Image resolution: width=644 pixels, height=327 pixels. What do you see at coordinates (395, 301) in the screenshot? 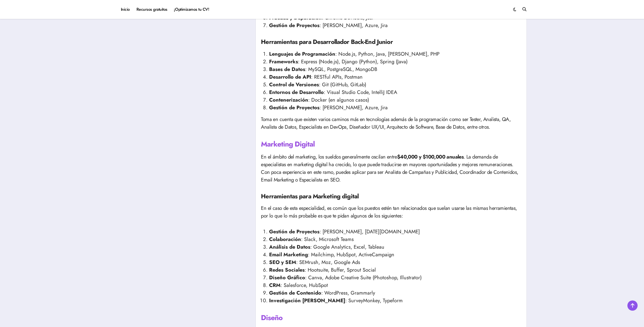
I see `li: : SurveyMonkey, Typeform` at bounding box center [395, 301].